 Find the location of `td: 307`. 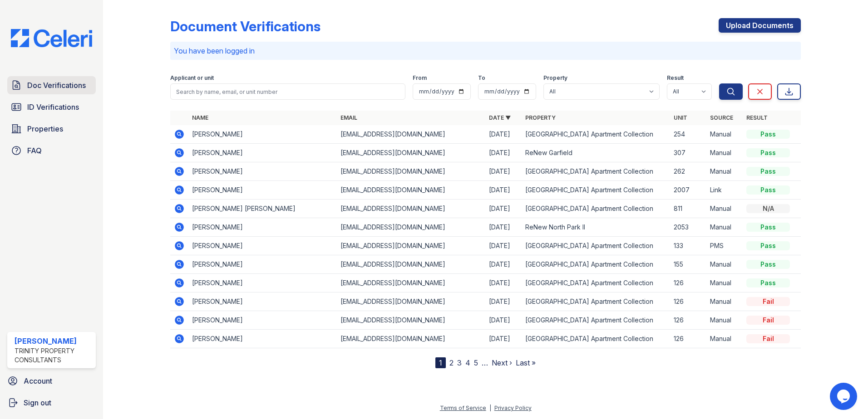

td: 307 is located at coordinates (689, 153).